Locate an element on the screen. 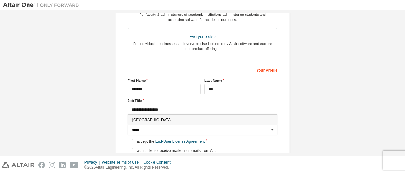 The image size is (405, 174). div: Cookie Consent is located at coordinates (159, 163).